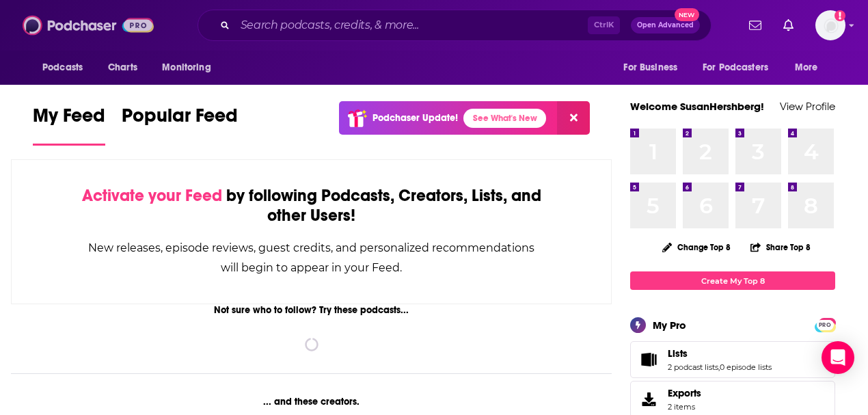 This screenshot has height=415, width=868. What do you see at coordinates (830, 25) in the screenshot?
I see `button: Show profile menu` at bounding box center [830, 25].